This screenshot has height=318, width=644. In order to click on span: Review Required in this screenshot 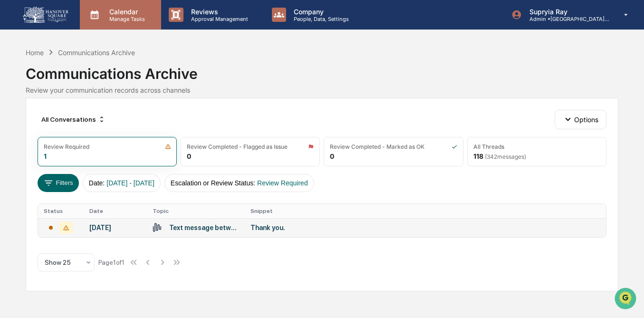, I will do `click(282, 183)`.